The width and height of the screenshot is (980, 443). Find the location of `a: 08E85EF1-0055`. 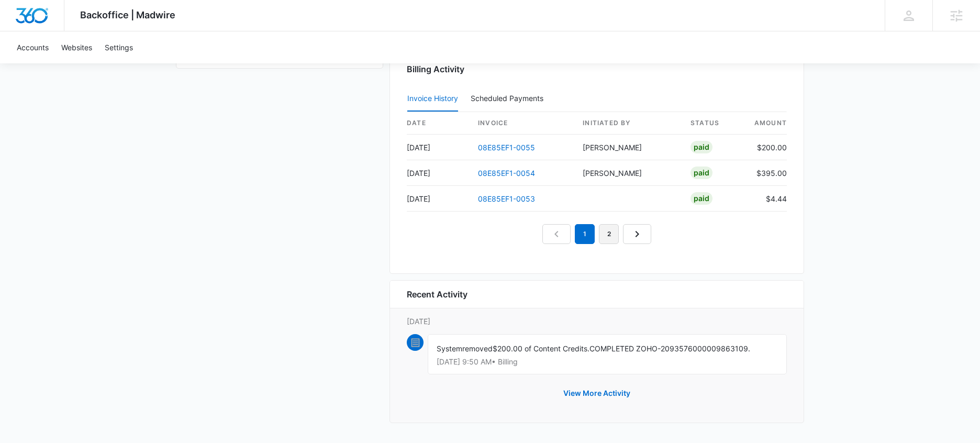

a: 08E85EF1-0055 is located at coordinates (506, 148).